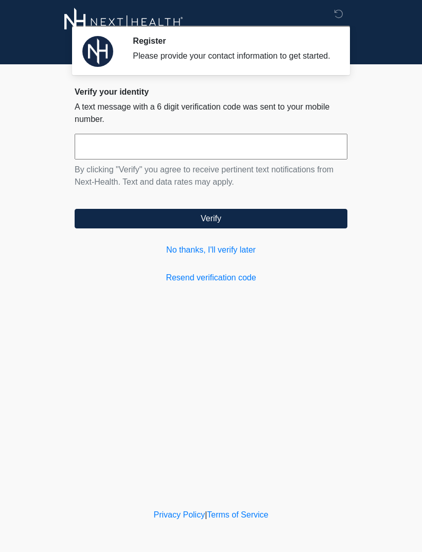 The height and width of the screenshot is (552, 422). What do you see at coordinates (211, 92) in the screenshot?
I see `h2: Verify your identity` at bounding box center [211, 92].